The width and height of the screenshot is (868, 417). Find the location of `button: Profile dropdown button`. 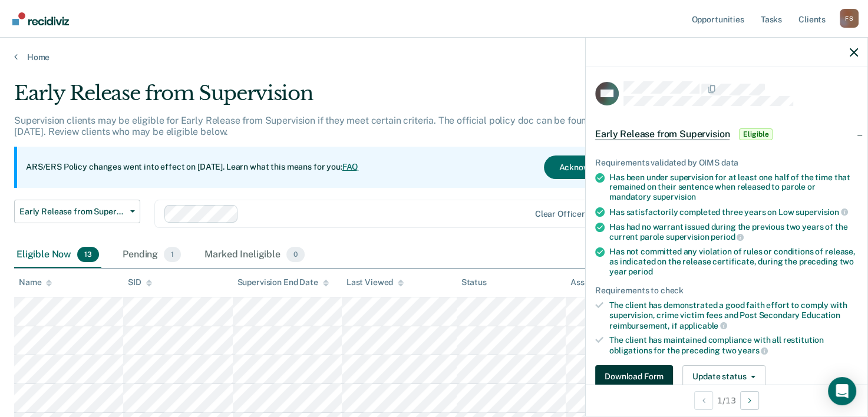

button: Profile dropdown button is located at coordinates (849, 19).